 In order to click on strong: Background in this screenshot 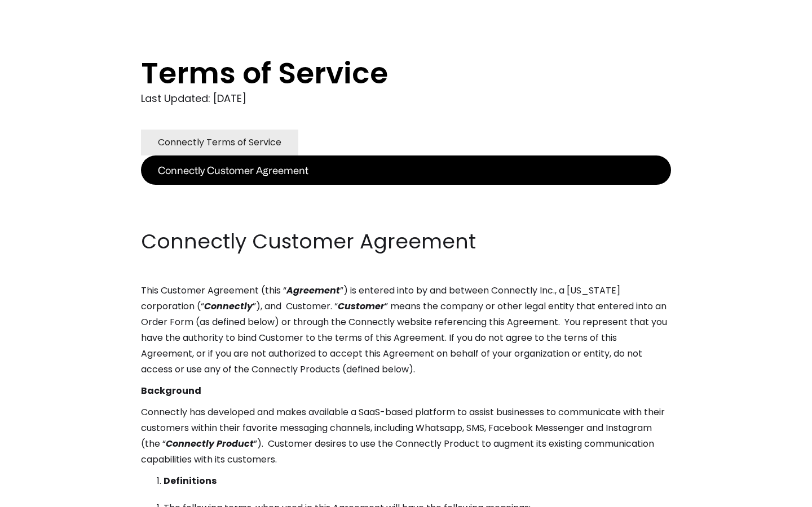, I will do `click(171, 391)`.